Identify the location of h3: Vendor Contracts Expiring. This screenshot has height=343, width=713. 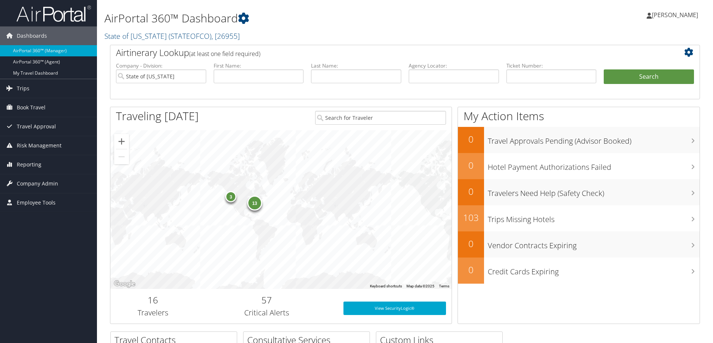
(594, 244).